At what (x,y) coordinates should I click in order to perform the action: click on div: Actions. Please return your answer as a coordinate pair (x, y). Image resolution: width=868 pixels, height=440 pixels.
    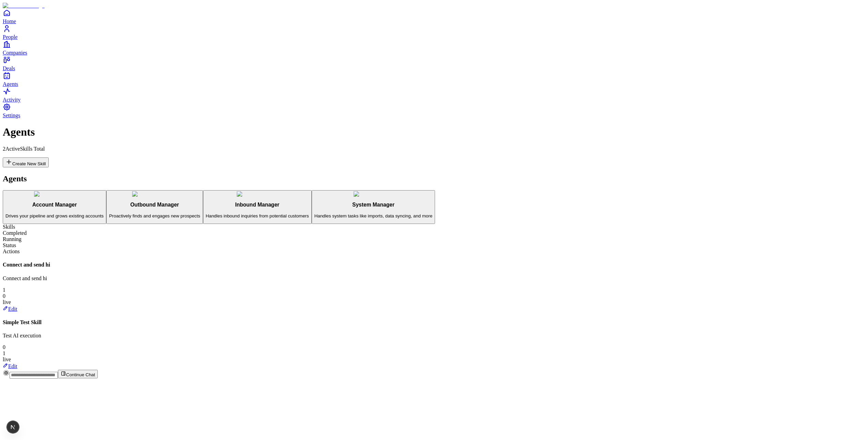
    Looking at the image, I should click on (434, 252).